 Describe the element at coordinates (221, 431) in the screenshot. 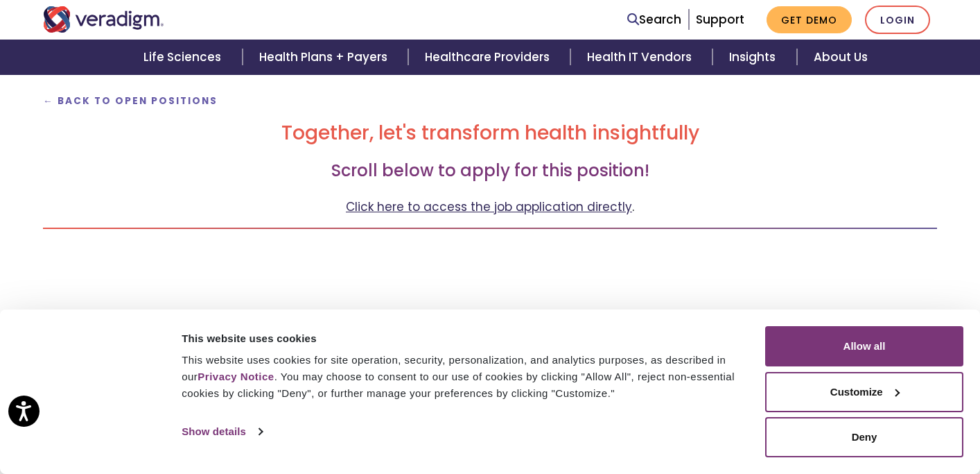

I see `a: Show details` at that location.